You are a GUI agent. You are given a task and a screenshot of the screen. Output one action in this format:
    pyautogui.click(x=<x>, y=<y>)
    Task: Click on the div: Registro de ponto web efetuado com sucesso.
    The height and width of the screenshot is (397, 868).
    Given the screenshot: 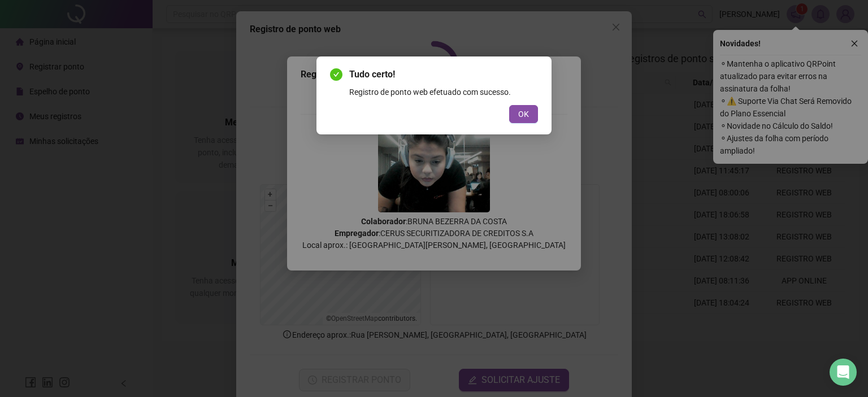 What is the action you would take?
    pyautogui.click(x=444, y=92)
    